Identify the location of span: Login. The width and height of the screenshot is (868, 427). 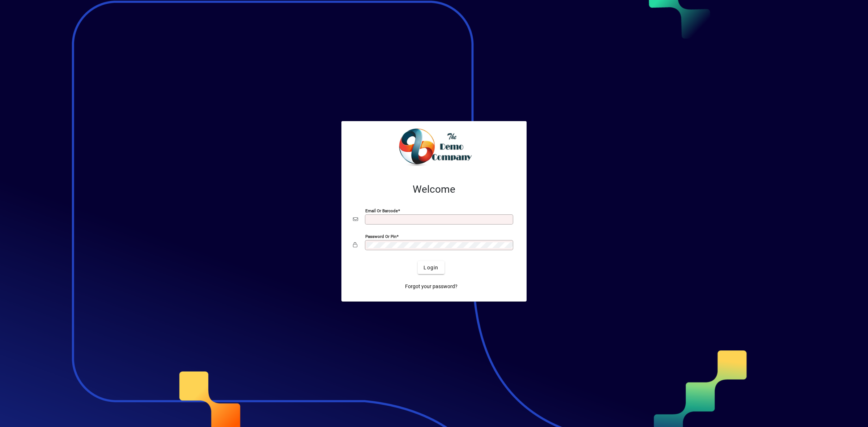
(431, 268).